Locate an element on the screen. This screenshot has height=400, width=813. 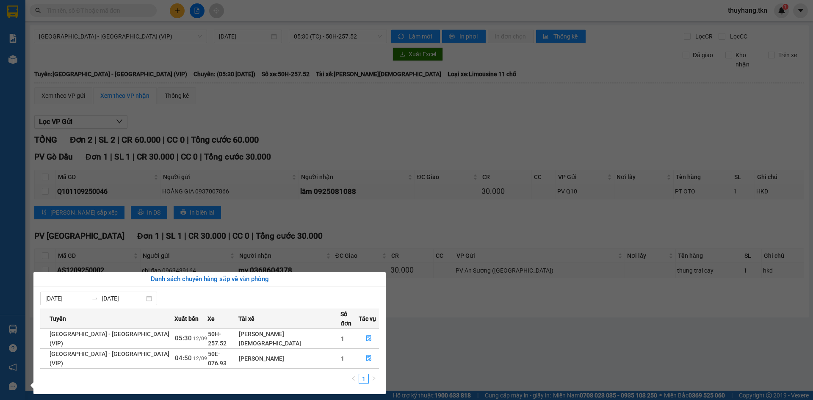
span: Xuất bến is located at coordinates (186, 319).